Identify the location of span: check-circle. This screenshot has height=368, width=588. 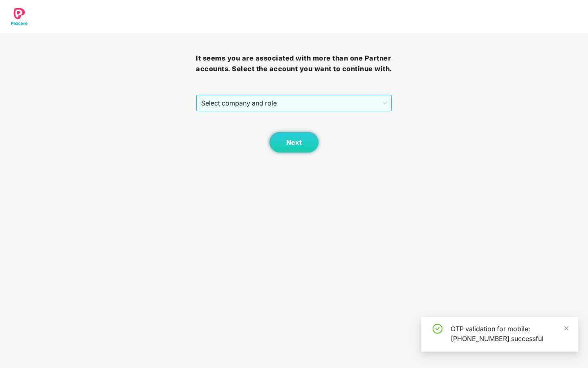
(438, 329).